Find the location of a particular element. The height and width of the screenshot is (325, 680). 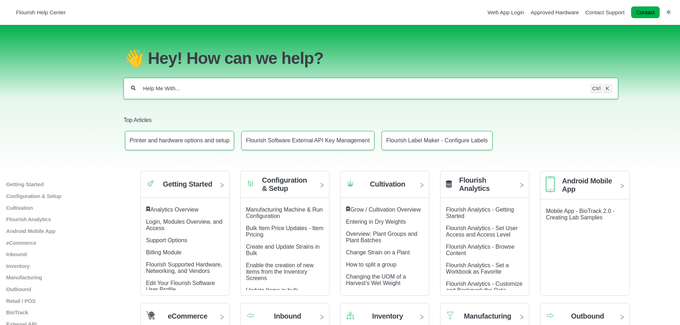

a: Update Items in bulk article is located at coordinates (272, 290).